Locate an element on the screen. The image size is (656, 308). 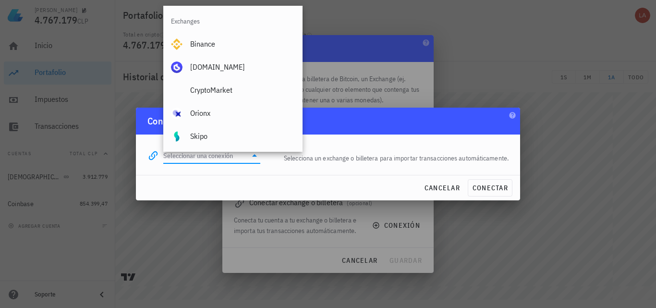
input: Seleccionar una conexión is located at coordinates (205, 156).